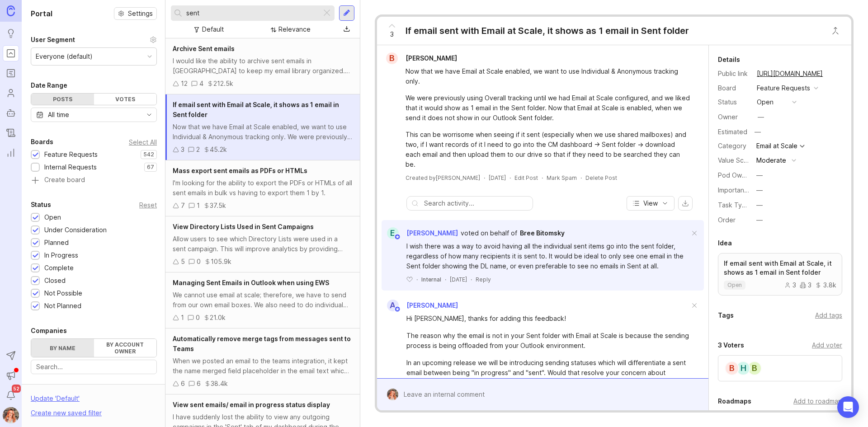  Describe the element at coordinates (561, 178) in the screenshot. I see `button: Mark Spam` at that location.